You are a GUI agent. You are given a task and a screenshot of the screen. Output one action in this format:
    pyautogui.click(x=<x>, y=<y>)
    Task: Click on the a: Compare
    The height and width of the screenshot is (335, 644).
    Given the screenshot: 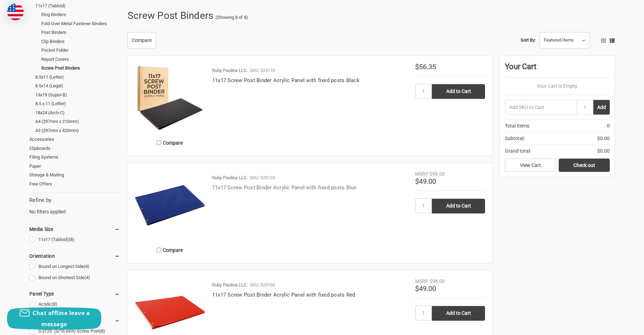 What is the action you would take?
    pyautogui.click(x=141, y=41)
    